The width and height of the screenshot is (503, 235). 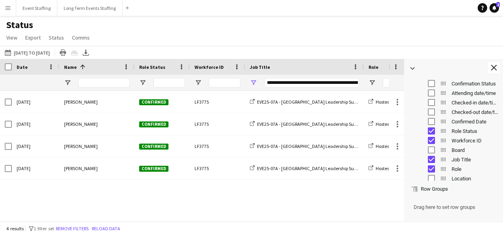 I want to click on div: Role Column, so click(x=453, y=169).